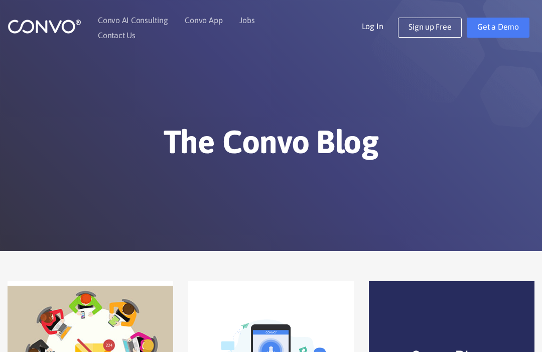 The image size is (542, 352). What do you see at coordinates (116, 35) in the screenshot?
I see `a: Contact Us` at bounding box center [116, 35].